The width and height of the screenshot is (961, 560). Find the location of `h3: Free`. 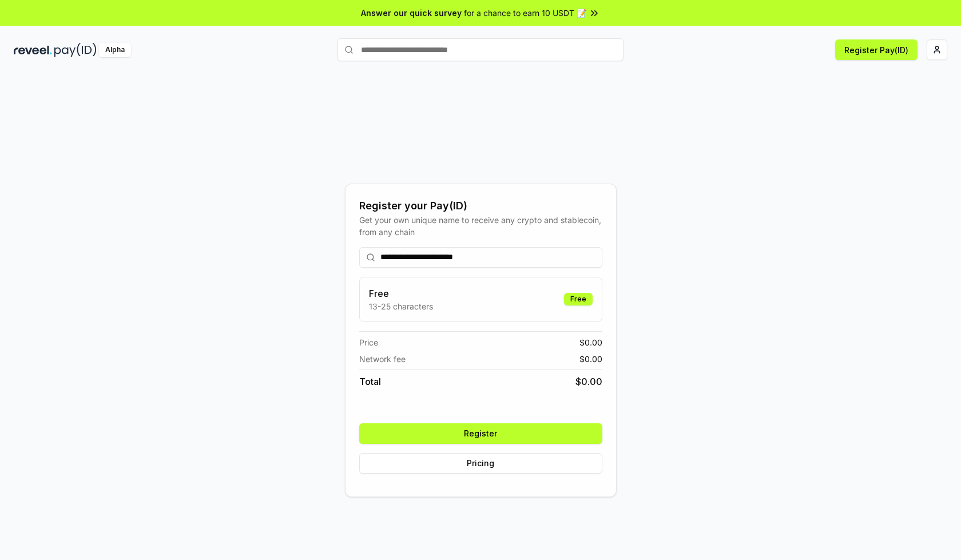

h3: Free is located at coordinates (401, 293).